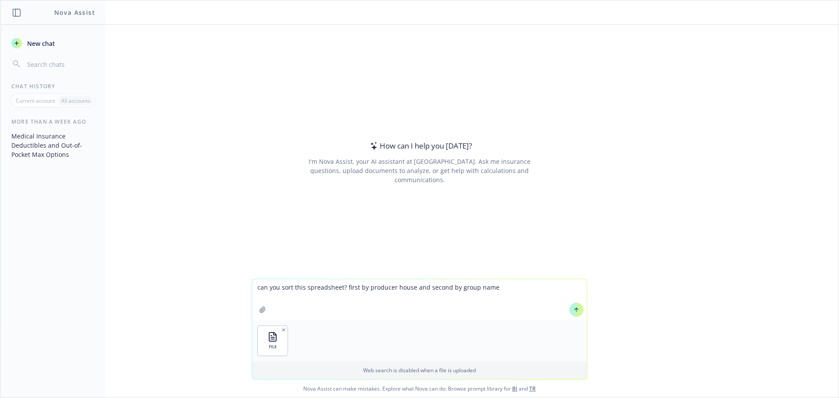 This screenshot has width=839, height=398. What do you see at coordinates (53, 145) in the screenshot?
I see `button: Medical Insurance Deductibles and Out-of-Pocket Max Options` at bounding box center [53, 145].